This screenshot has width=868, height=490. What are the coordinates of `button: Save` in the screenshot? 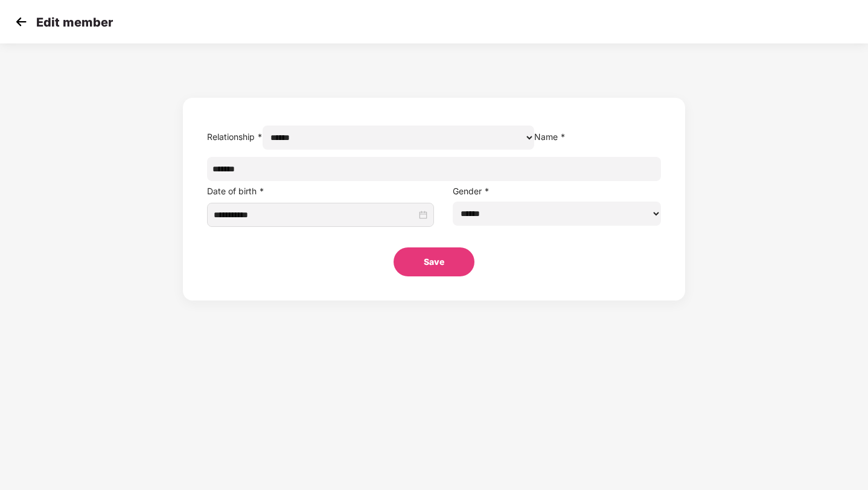 It's located at (434, 262).